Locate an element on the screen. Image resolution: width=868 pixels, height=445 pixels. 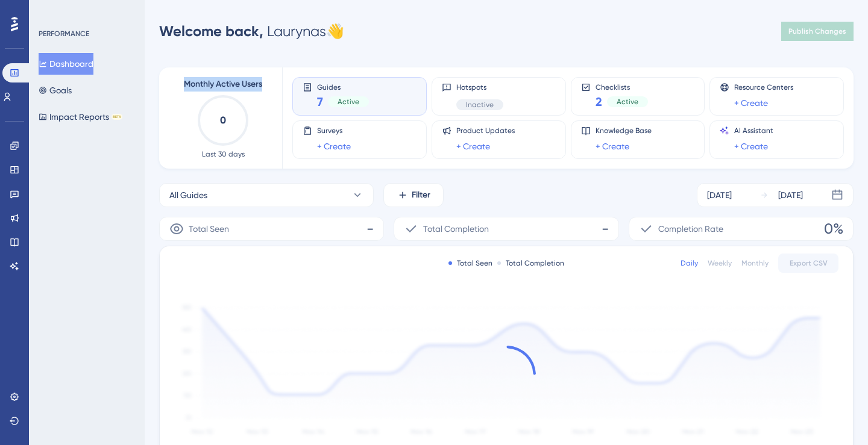
button: Goals is located at coordinates (55, 90).